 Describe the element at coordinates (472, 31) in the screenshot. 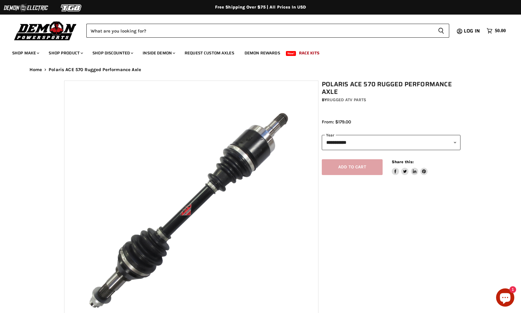

I see `a: Log in` at that location.